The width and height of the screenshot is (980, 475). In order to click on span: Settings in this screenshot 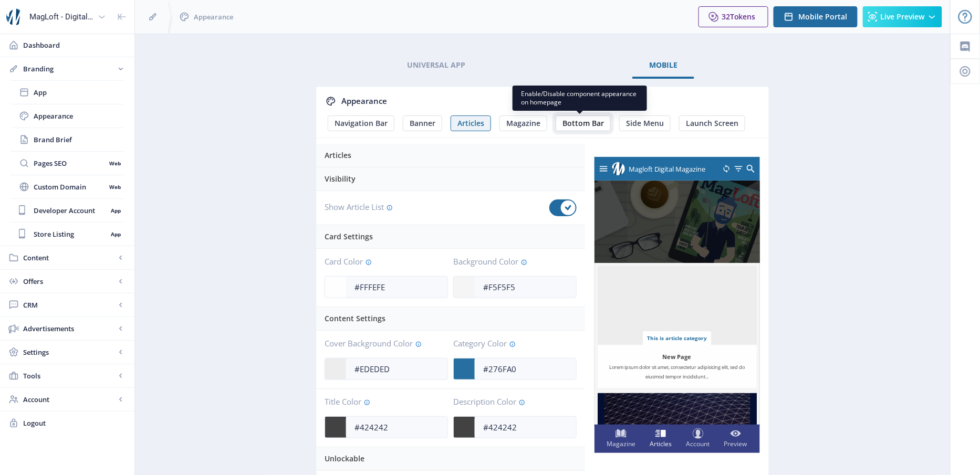, I will do `click(70, 352)`.